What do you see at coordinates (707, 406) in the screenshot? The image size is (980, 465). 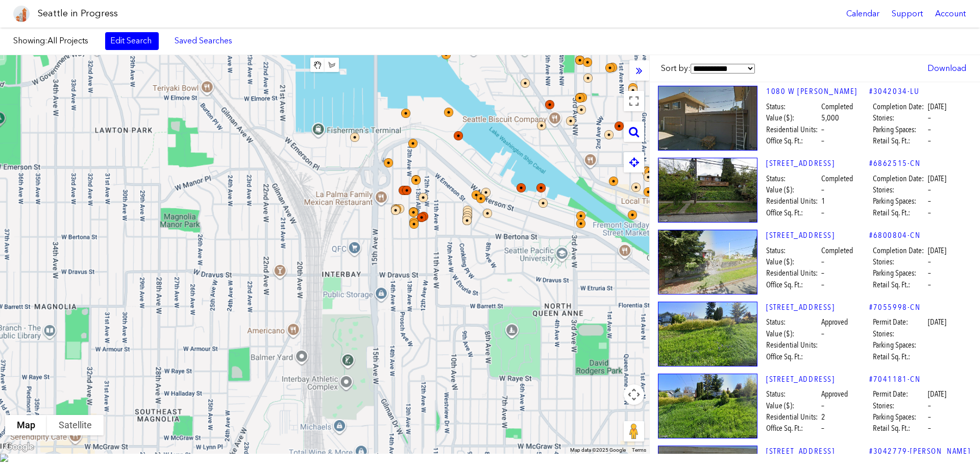 I see `img: 3442_13TH_AVE_W_SEATTLE.jpg` at bounding box center [707, 406].